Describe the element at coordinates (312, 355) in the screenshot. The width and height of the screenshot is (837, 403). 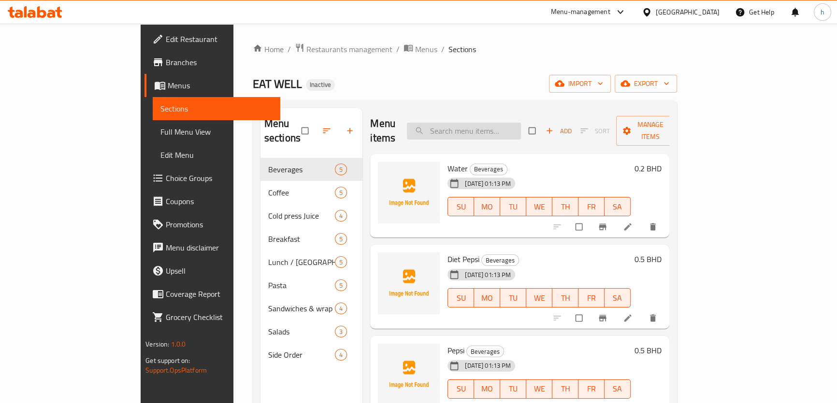
I see `div: Side Order4` at that location.